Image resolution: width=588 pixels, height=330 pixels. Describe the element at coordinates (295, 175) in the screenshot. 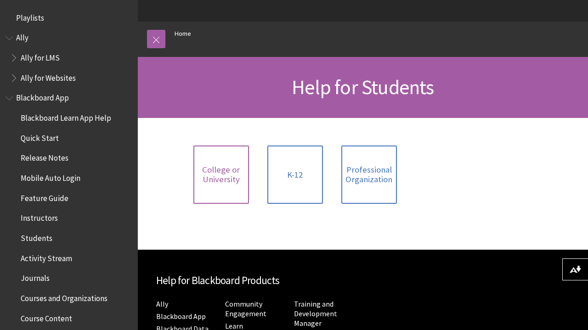

I see `span: K-12` at that location.